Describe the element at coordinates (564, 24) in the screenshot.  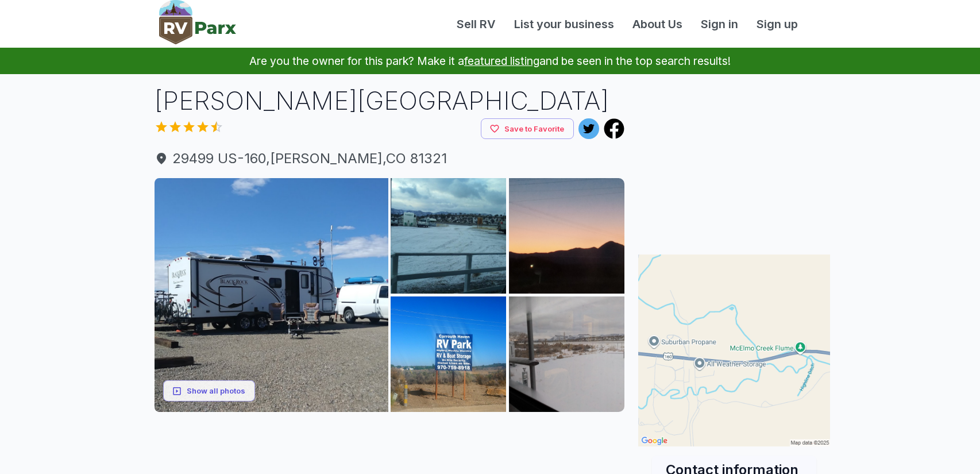
I see `a: List your business` at that location.